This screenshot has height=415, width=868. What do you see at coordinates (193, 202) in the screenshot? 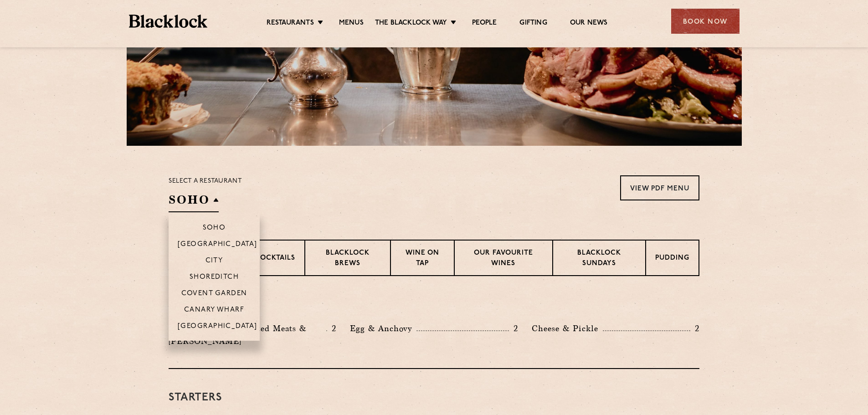
I see `h2: SOHO` at bounding box center [193, 202].